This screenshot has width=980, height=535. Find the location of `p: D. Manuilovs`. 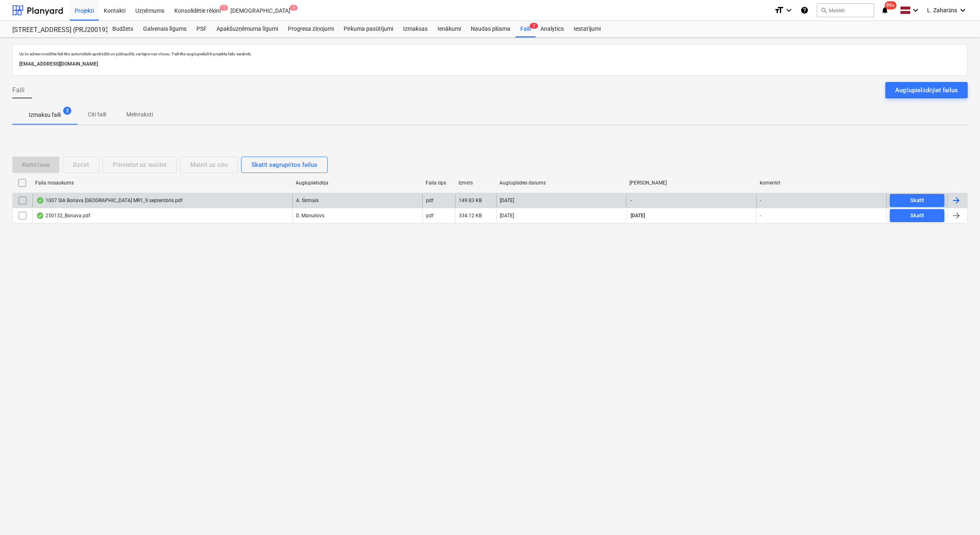

p: D. Manuilovs is located at coordinates (310, 216).